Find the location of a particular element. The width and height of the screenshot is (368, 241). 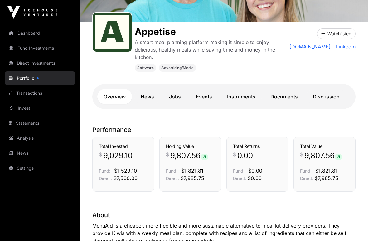

img: Icehouse Ventures Logo is located at coordinates (32, 12).